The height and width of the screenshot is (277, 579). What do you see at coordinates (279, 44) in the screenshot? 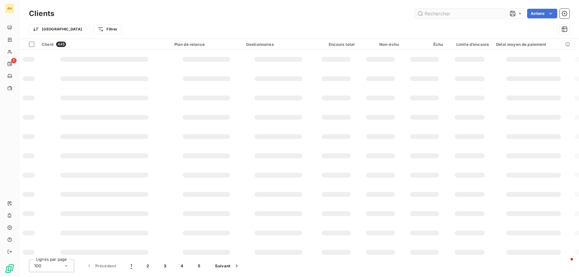
I see `div: Gestionnaires` at bounding box center [279, 44].